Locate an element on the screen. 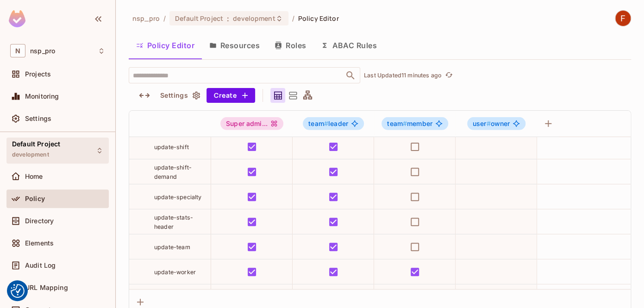  span: user is located at coordinates (481, 123).